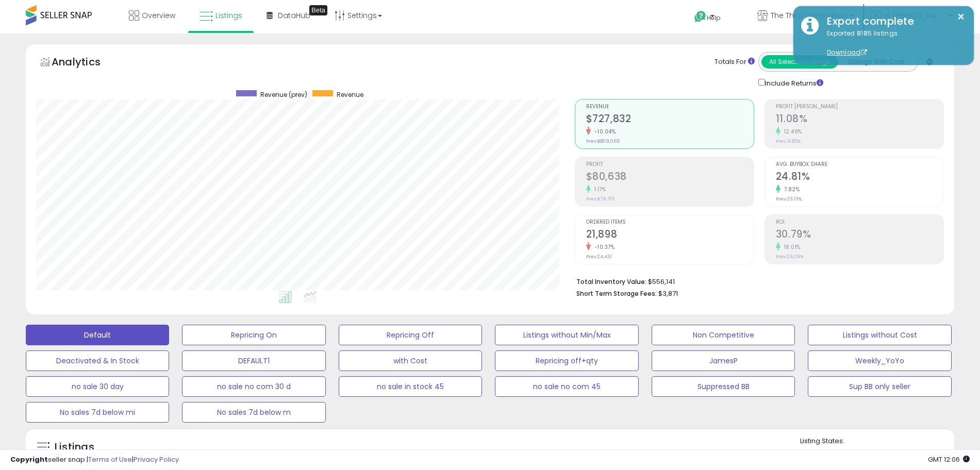  Describe the element at coordinates (860, 235) in the screenshot. I see `h2: 30.79%` at that location.